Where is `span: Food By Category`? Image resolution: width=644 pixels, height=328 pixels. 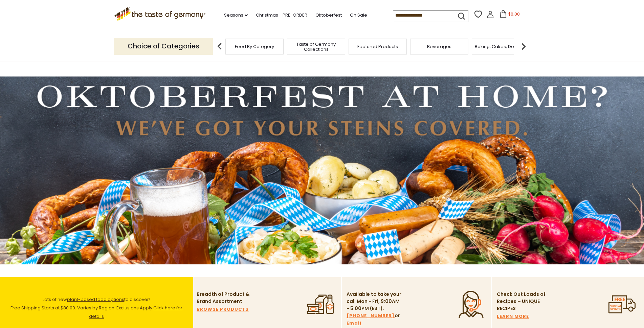
span: Food By Category is located at coordinates (254, 47).